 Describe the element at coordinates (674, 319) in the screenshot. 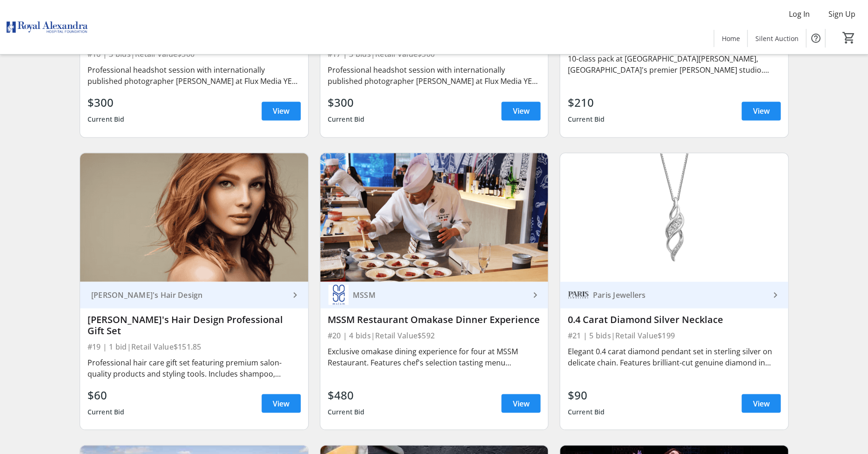

I see `div: 0.4 Carat Diamond Silver Necklace` at that location.